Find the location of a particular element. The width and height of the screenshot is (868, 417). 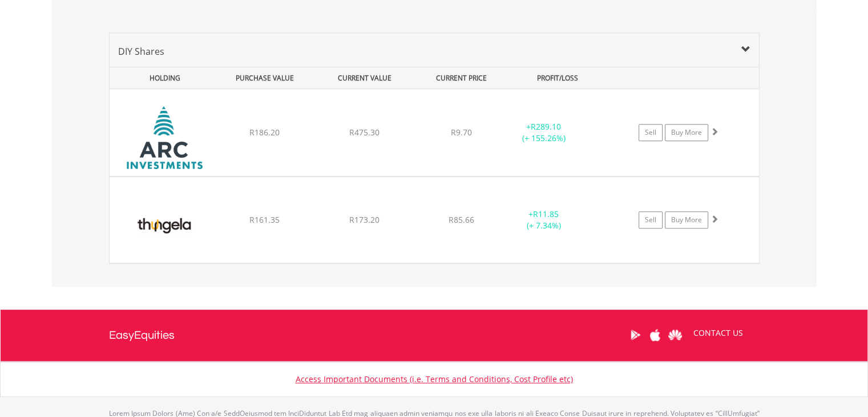

div: CURRENT VALUE is located at coordinates (365, 78).